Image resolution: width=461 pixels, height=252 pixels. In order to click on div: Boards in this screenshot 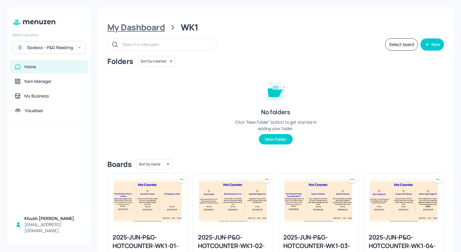, I will do `click(119, 164)`.